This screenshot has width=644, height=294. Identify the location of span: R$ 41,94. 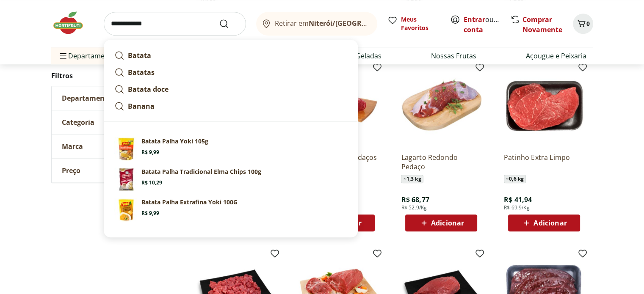
(518, 200).